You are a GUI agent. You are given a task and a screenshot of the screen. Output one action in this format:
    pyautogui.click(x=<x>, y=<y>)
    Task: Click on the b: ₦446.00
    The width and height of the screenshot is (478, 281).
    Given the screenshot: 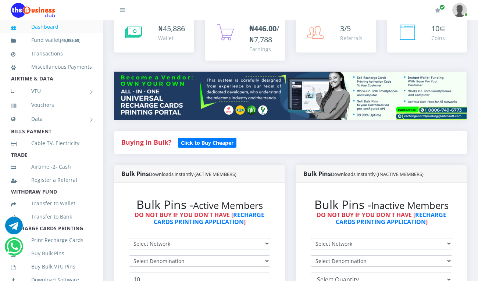 What is the action you would take?
    pyautogui.click(x=263, y=28)
    